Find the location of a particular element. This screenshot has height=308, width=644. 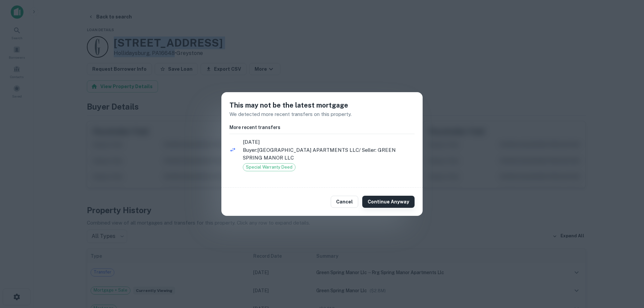

h5: This may not be the latest mortgage is located at coordinates (322, 106).